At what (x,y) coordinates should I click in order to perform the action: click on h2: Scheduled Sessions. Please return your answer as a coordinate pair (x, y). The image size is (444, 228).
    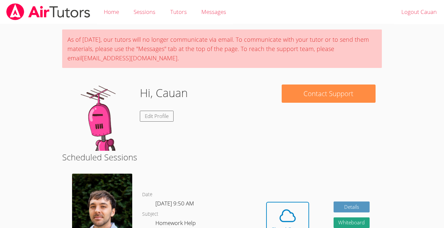
    Looking at the image, I should click on (222, 157).